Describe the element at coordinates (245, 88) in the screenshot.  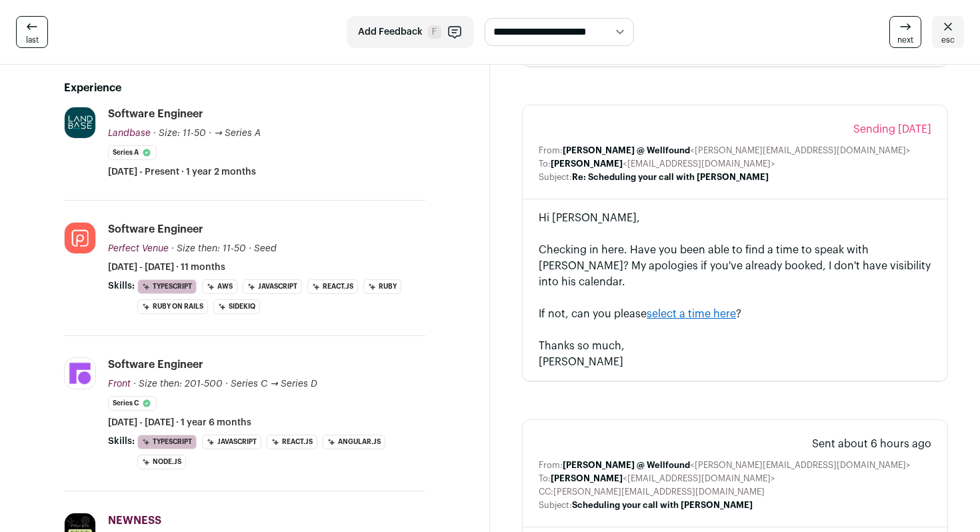
I see `h2: Experience` at that location.